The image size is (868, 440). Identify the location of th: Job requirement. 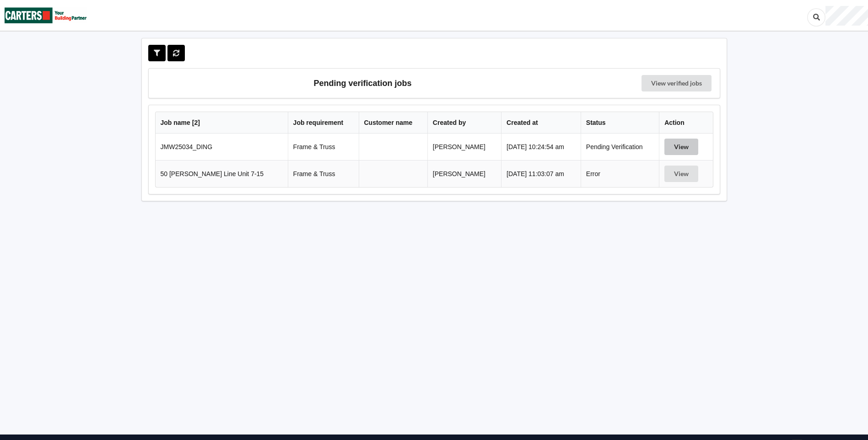
(323, 122).